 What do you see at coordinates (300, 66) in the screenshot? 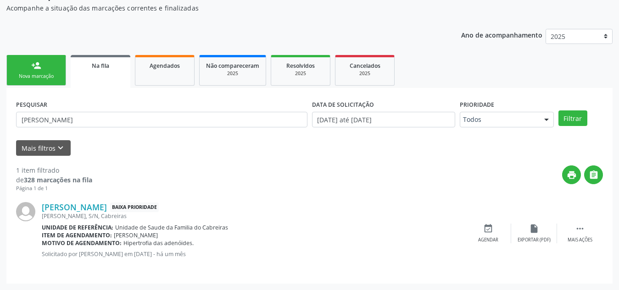
I see `span: Resolvidos` at bounding box center [300, 66].